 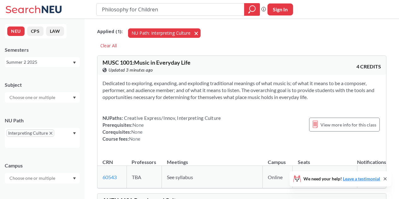 What do you see at coordinates (252, 9) in the screenshot?
I see `div: magnifying glass` at bounding box center [252, 9].